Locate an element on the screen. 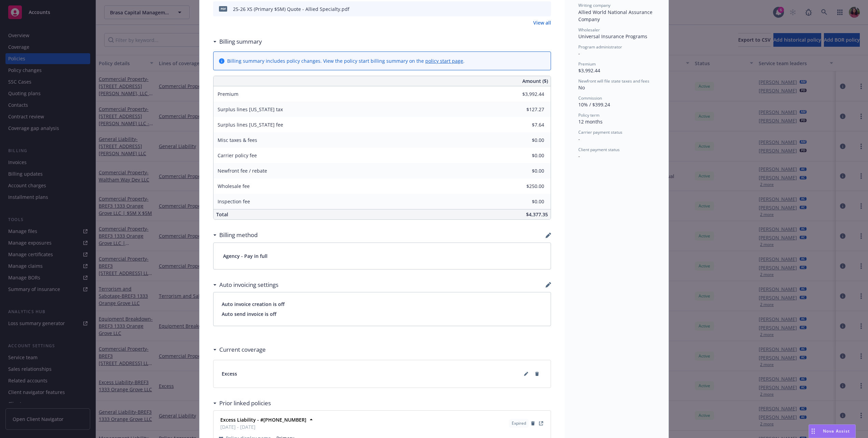 The image size is (868, 438). span: Inspection fee is located at coordinates (234, 201).